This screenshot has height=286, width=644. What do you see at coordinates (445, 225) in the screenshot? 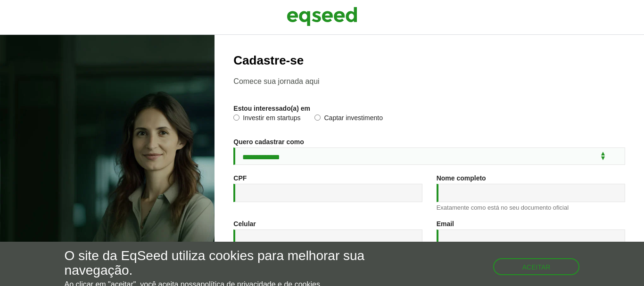
I see `label: Email` at bounding box center [445, 225].